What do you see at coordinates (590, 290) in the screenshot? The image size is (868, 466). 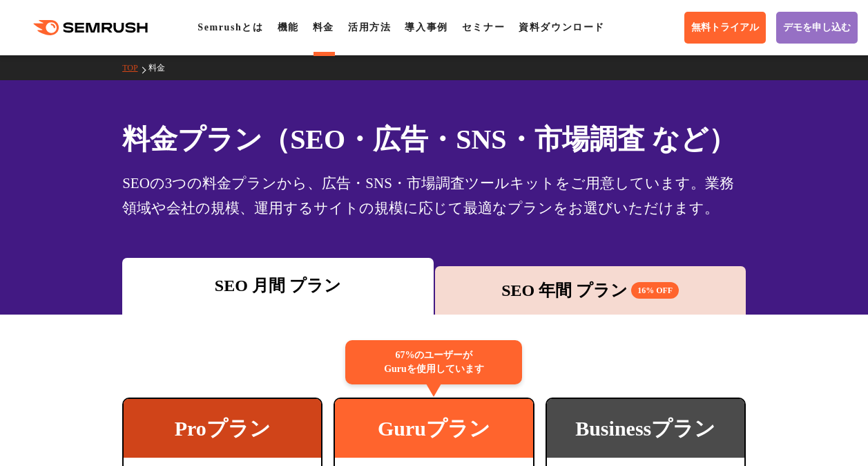 I see `div: SEO 年間 プラン` at bounding box center [590, 290].